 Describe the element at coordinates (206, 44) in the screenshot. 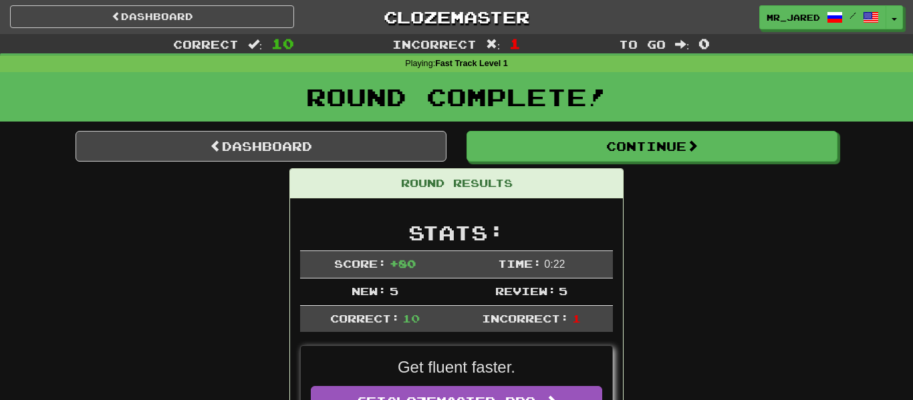

I see `span: Correct` at that location.